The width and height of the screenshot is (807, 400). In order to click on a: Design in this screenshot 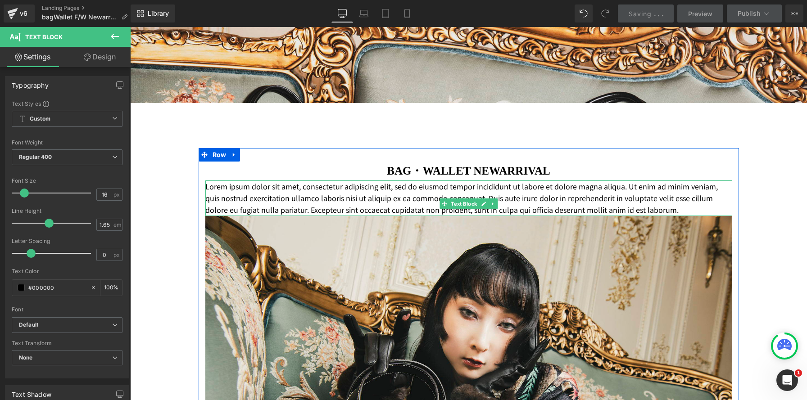, I will do `click(100, 57)`.